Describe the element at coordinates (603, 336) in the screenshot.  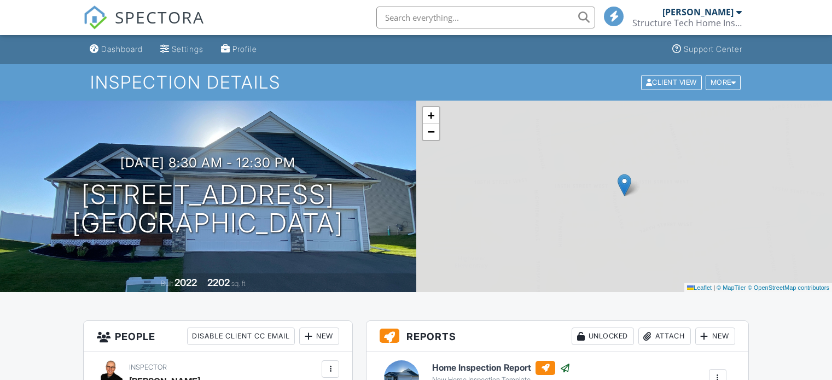
I see `div: Unlocked` at that location.